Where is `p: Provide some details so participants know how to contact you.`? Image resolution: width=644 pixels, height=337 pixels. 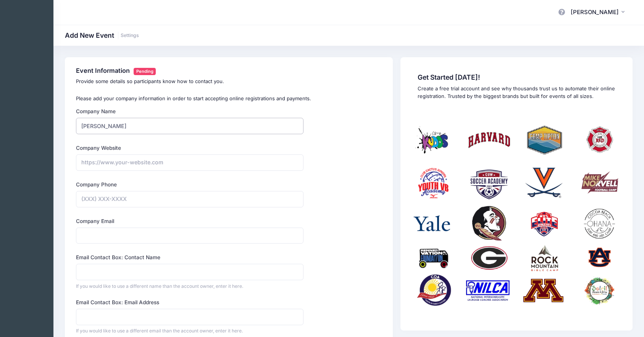 p: Provide some details so participants know how to contact you. is located at coordinates (229, 81).